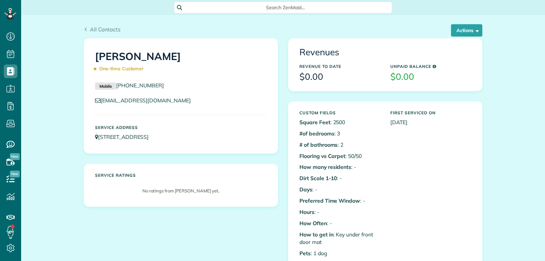 The width and height of the screenshot is (545, 261). Describe the element at coordinates (322, 156) in the screenshot. I see `b: Flooring vs Carpet` at that location.